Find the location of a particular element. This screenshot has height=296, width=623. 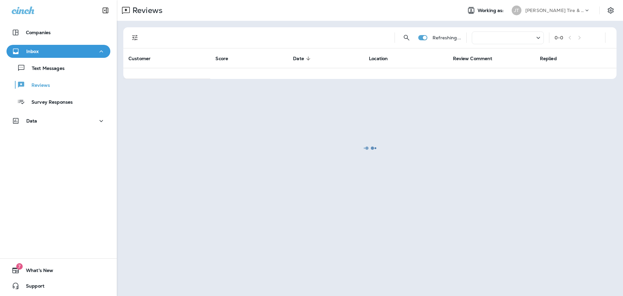

p: Companies is located at coordinates (38, 32).